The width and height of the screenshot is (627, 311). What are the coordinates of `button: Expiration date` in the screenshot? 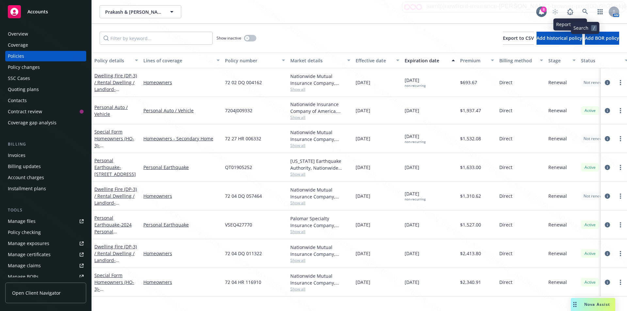 It's located at (430, 60).